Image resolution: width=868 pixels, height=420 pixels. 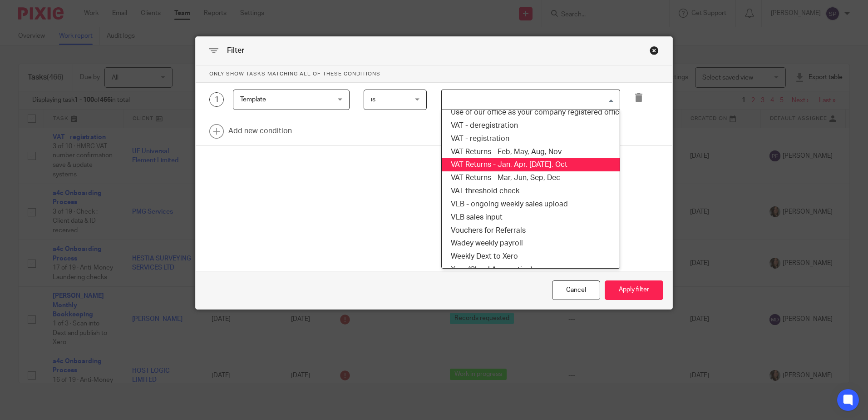 What do you see at coordinates (531, 125) in the screenshot?
I see `li: VAT - deregistration` at bounding box center [531, 125].